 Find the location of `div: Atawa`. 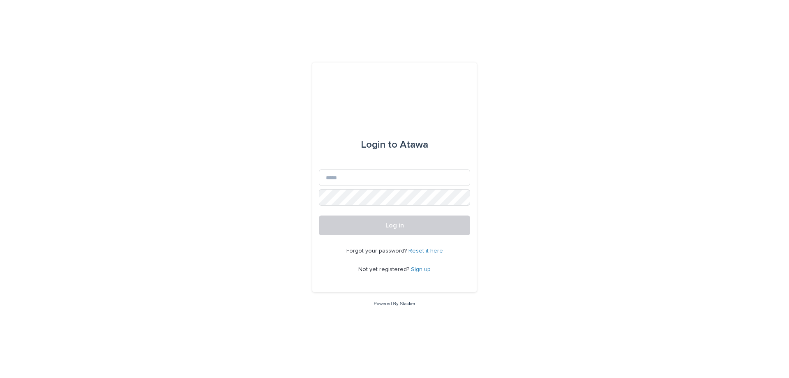

div: Atawa is located at coordinates (394, 145).